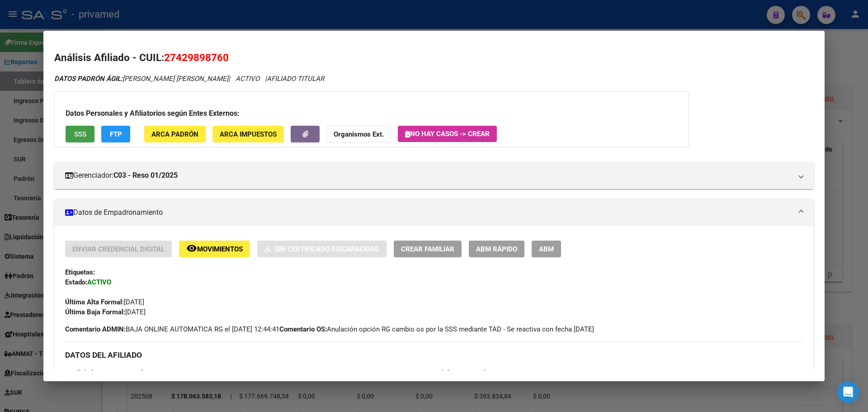 Image resolution: width=868 pixels, height=412 pixels. What do you see at coordinates (95, 312) in the screenshot?
I see `strong: Última Baja Formal:` at bounding box center [95, 312].